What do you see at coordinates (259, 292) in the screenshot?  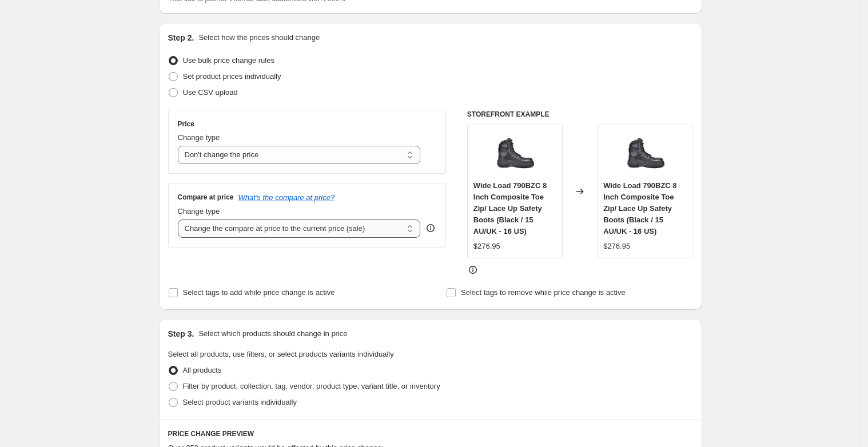 I see `span: Select tags to add while price change is active` at bounding box center [259, 292].